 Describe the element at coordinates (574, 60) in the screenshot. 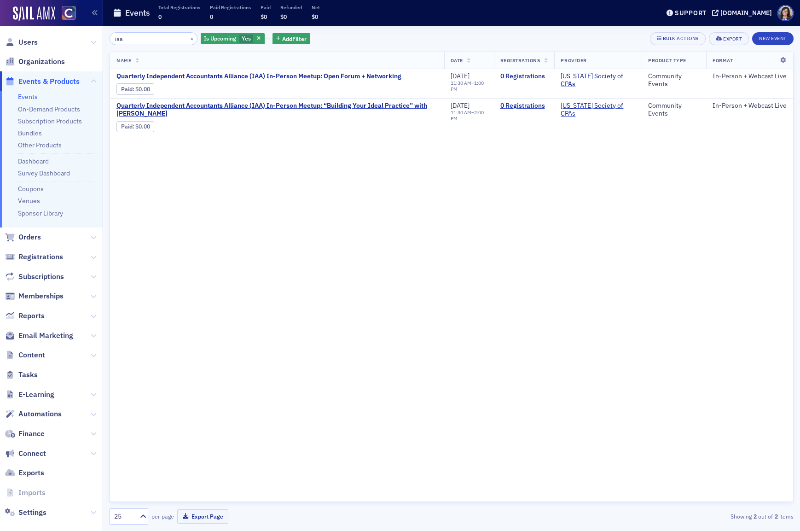

I see `span: Provider` at that location.